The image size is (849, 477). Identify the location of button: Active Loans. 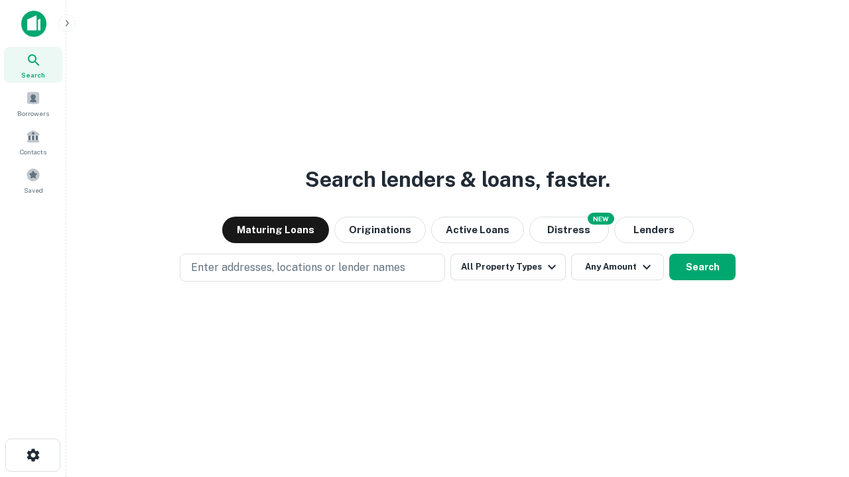
(477, 230).